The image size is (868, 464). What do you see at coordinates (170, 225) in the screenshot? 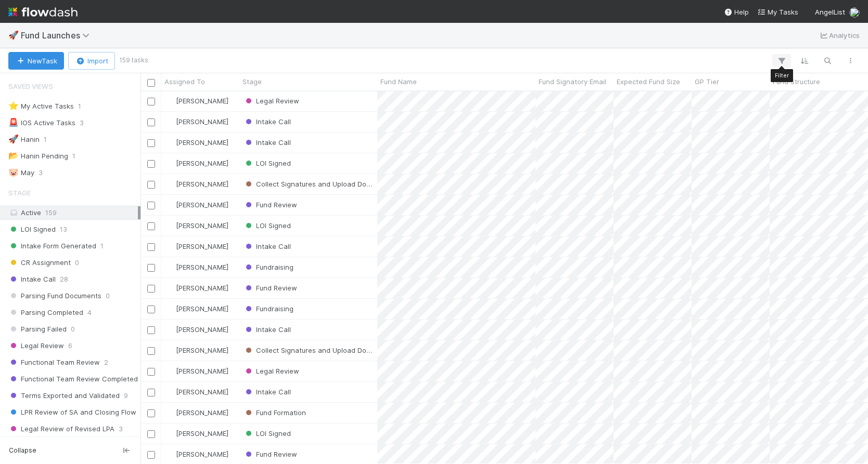
I see `img: avatar_c597f508-4d28-4c7c-92e0-bd2d0d338f8e.png` at bounding box center [170, 225].